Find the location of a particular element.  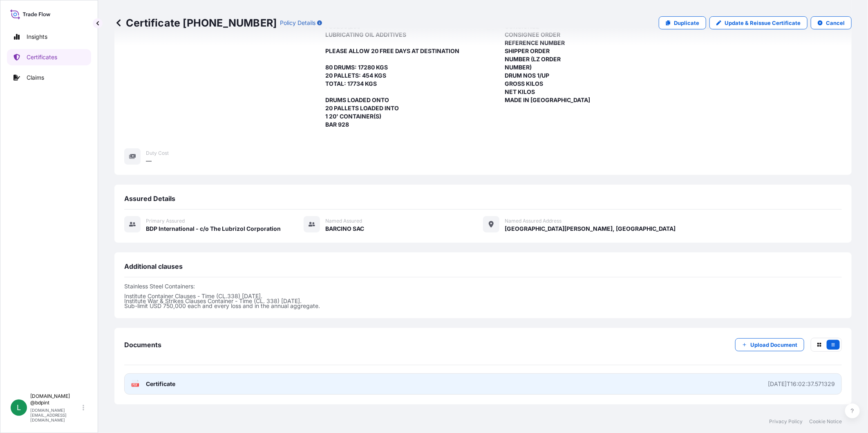

p: Upload Document is located at coordinates (774, 345).